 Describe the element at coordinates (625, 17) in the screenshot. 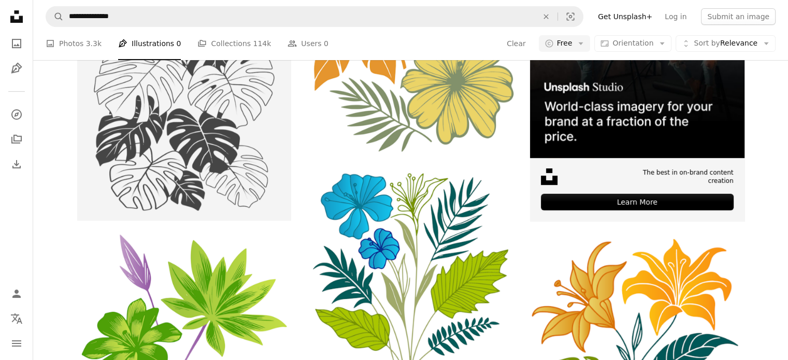

I see `a: Get Unsplash+` at that location.